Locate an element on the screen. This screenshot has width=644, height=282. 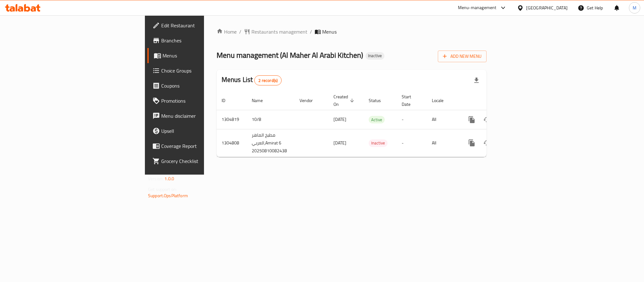
span: Version: is located at coordinates (156, 179).